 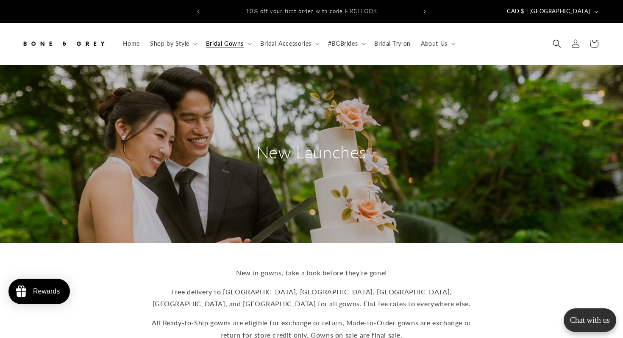 What do you see at coordinates (346, 44) in the screenshot?
I see `summary: #BGBrides` at bounding box center [346, 44].